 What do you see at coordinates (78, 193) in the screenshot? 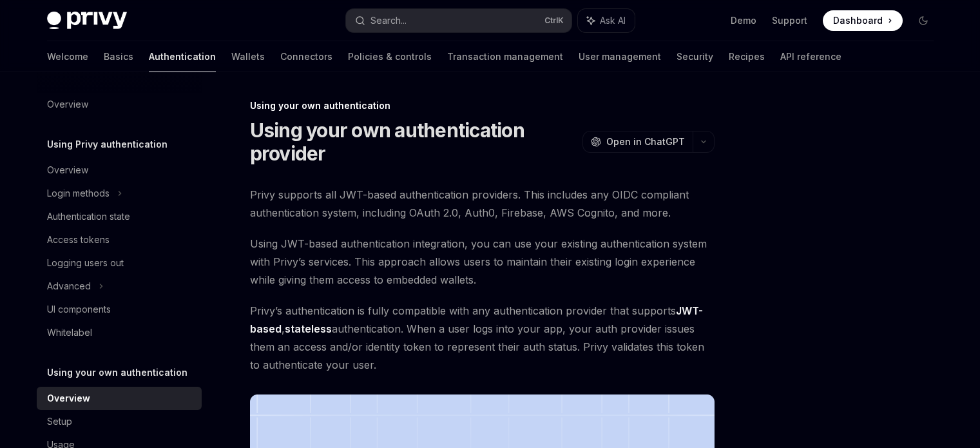
I see `div: Login methods` at bounding box center [78, 193].